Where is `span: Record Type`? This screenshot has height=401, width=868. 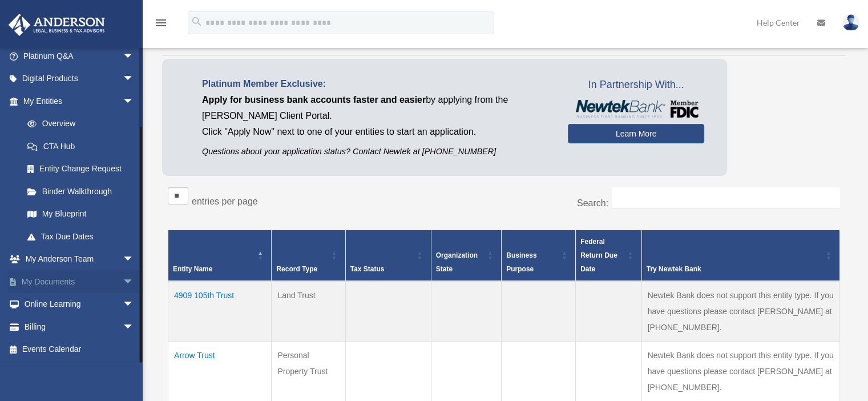 span: Record Type is located at coordinates (297, 269).